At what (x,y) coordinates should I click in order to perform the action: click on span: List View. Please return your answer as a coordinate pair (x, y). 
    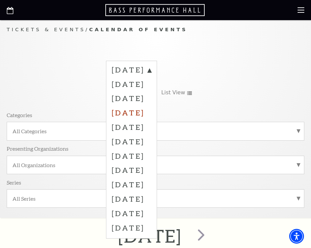
    Looking at the image, I should click on (173, 92).